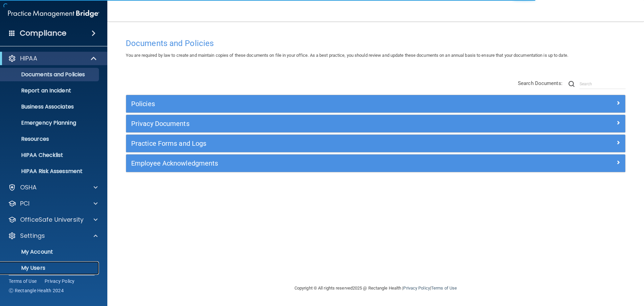 Image resolution: width=644 pixels, height=306 pixels. I want to click on p: Resources, so click(50, 139).